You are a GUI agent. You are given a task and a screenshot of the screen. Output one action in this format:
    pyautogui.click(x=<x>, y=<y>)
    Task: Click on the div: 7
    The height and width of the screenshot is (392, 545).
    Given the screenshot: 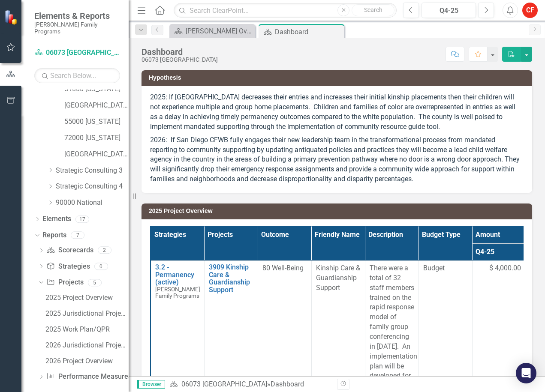 What is the action you would take?
    pyautogui.click(x=78, y=235)
    